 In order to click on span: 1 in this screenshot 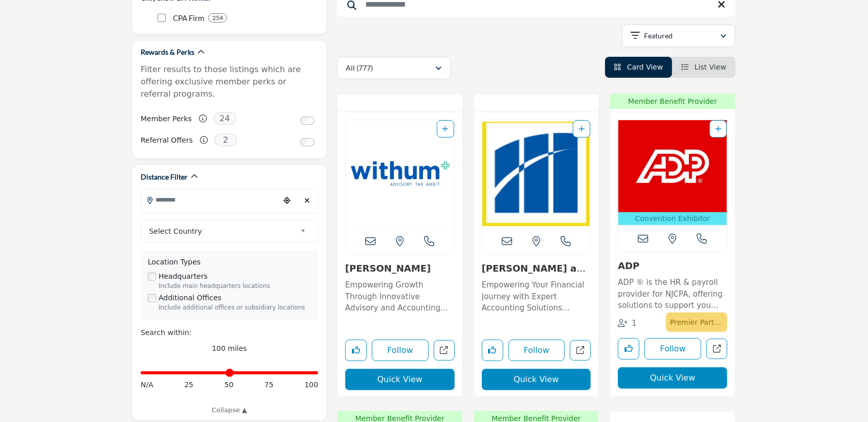, I will do `click(634, 323)`.